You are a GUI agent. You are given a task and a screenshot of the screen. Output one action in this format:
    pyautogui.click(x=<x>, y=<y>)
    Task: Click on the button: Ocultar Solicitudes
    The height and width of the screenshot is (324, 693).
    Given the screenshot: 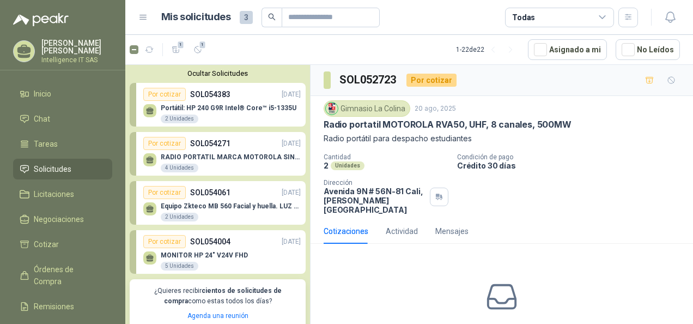 What is the action you would take?
    pyautogui.click(x=217, y=73)
    